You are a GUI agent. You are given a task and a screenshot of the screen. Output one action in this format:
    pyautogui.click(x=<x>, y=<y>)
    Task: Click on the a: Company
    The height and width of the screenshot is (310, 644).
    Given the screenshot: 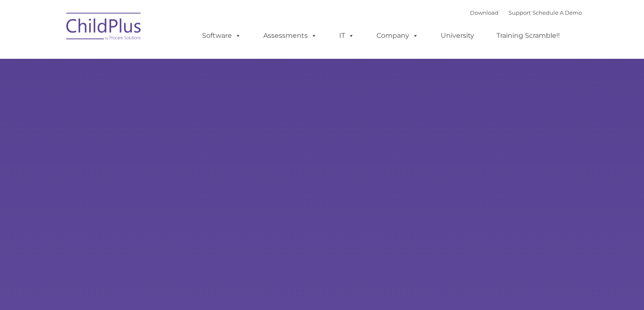 What is the action you would take?
    pyautogui.click(x=397, y=36)
    